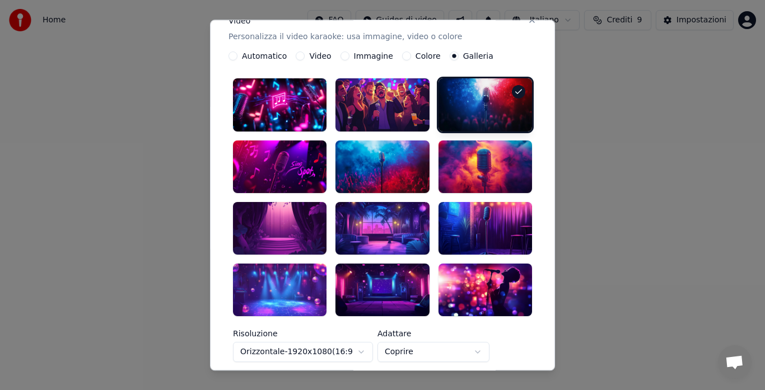  I want to click on div: Video, so click(345, 30).